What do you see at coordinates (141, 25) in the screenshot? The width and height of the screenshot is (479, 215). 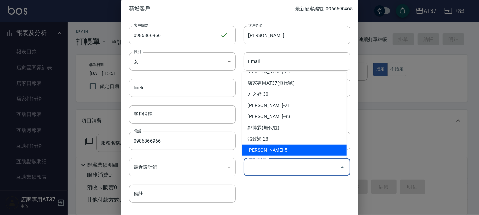 I see `label: 客戶編號` at bounding box center [141, 25].